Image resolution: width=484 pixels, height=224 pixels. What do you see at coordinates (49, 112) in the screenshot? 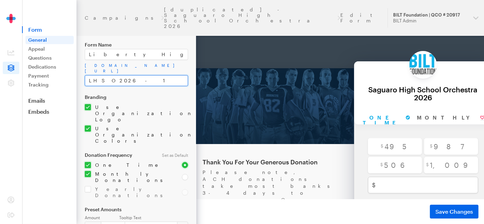
I see `a: Embeds` at bounding box center [49, 112].